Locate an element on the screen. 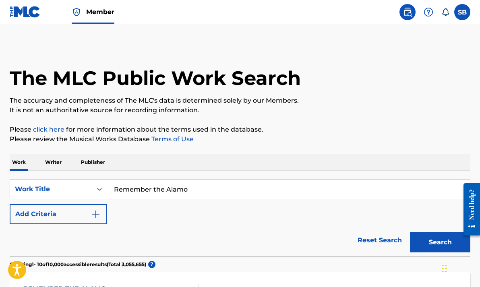  h1: The MLC Public Work Search is located at coordinates (155, 78).